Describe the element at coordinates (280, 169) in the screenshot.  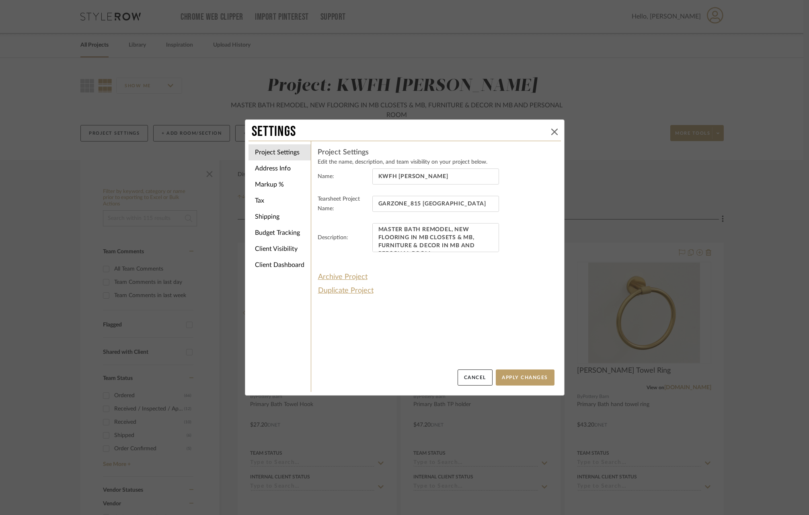
I see `li: Address Info` at that location.